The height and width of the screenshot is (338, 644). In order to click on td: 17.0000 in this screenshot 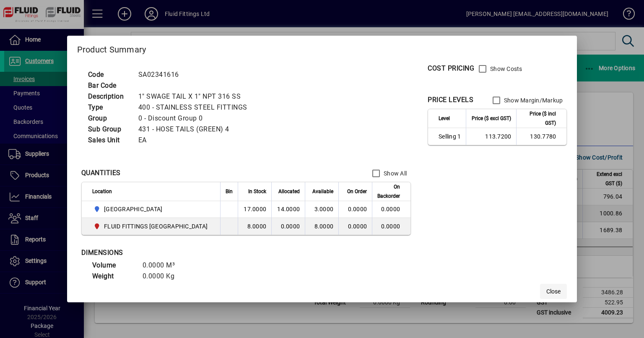, I will do `click(254, 209)`.